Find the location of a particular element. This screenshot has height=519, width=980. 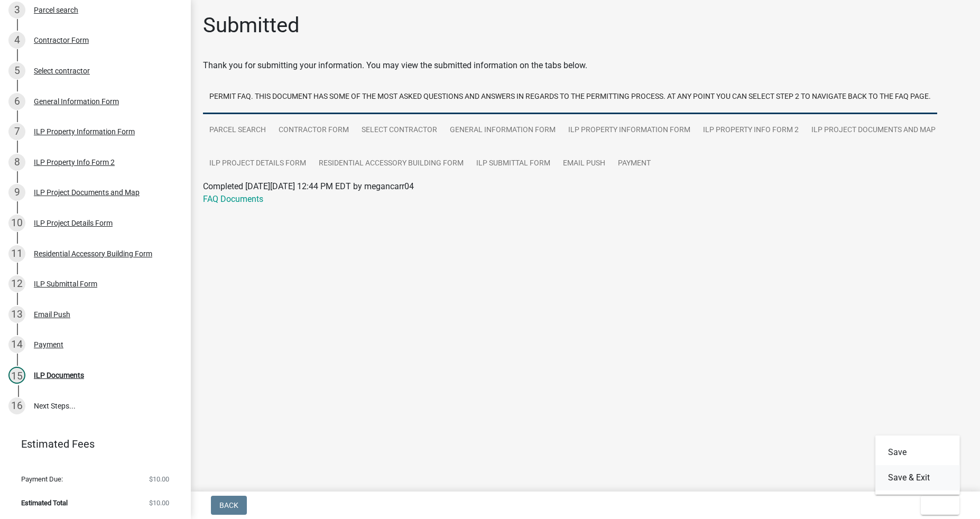

div: 11 is located at coordinates (17, 254).